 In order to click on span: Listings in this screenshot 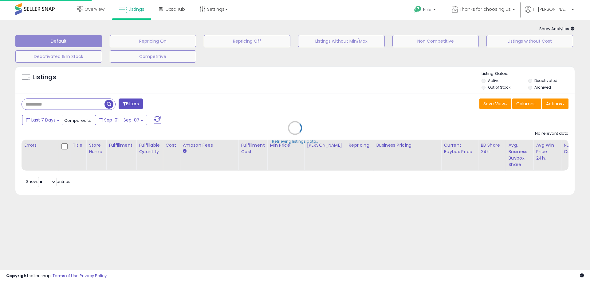, I will do `click(136, 9)`.